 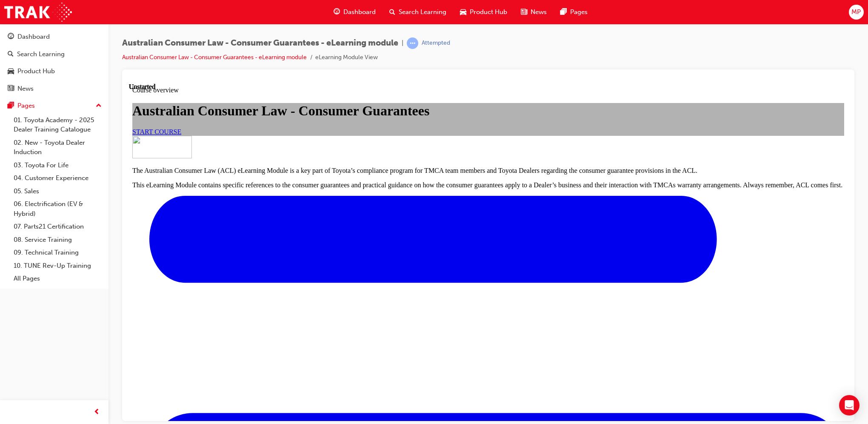 What do you see at coordinates (54, 54) in the screenshot?
I see `a: Search Learning` at bounding box center [54, 54].